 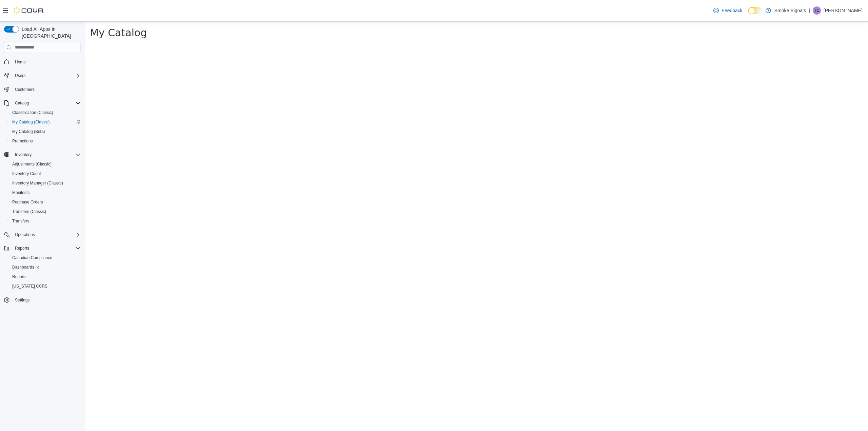 What do you see at coordinates (45, 112) in the screenshot?
I see `button: Classification (Classic)` at bounding box center [45, 112].